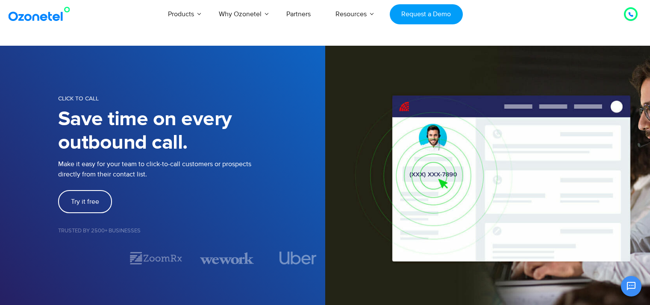 The height and width of the screenshot is (305, 650). I want to click on button: Open chat, so click(631, 286).